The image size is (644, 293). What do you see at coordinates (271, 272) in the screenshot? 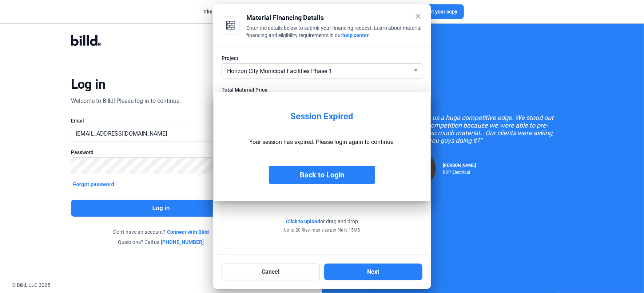
I see `button: Cancel` at bounding box center [271, 272].